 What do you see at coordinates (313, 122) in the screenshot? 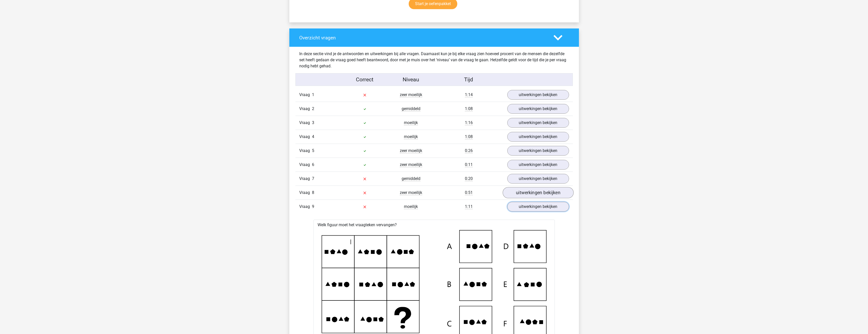
I see `span: 3` at bounding box center [313, 122].